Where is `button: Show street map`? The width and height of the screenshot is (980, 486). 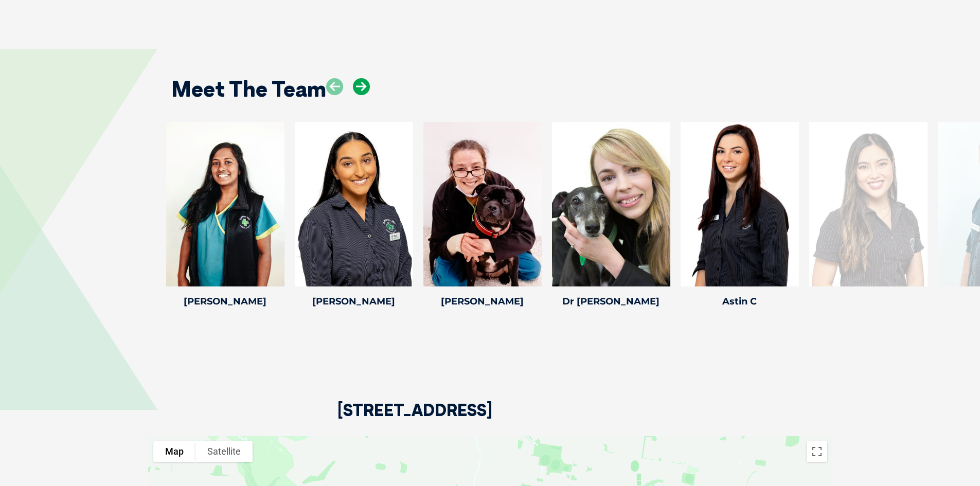 button: Show street map is located at coordinates (174, 452).